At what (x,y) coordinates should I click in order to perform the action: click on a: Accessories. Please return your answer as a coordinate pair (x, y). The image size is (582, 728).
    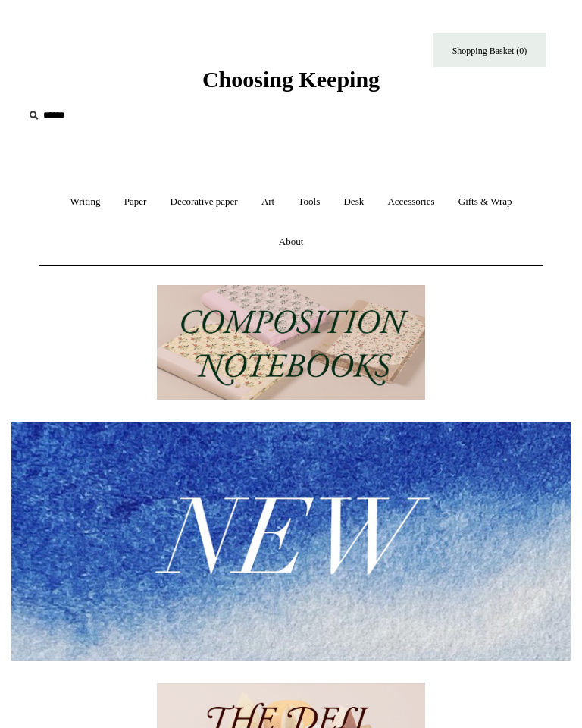
    Looking at the image, I should click on (411, 202).